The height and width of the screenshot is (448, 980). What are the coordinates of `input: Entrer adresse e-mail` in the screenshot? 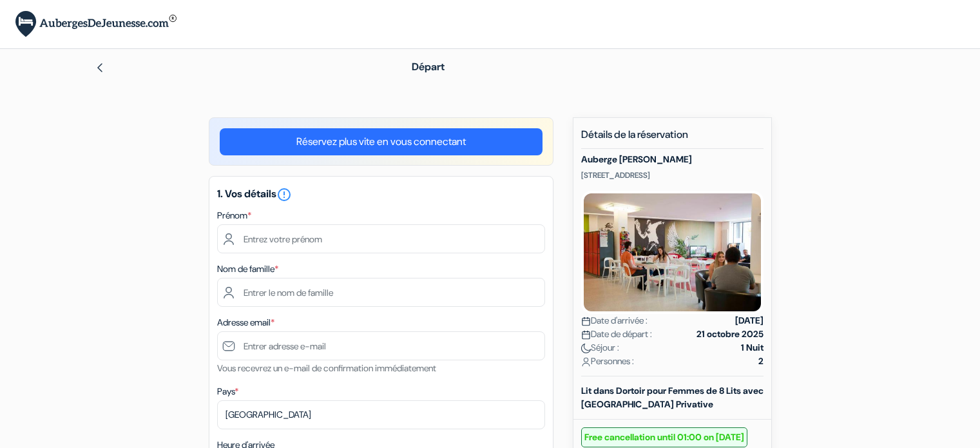 It's located at (381, 346).